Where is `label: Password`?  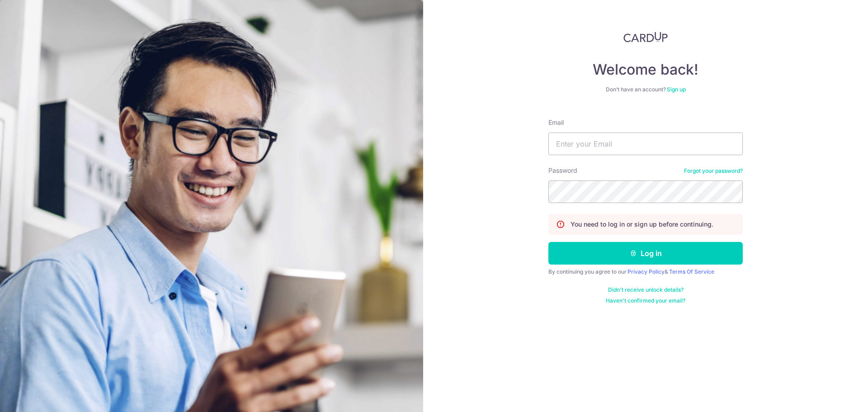
label: Password is located at coordinates (563, 171).